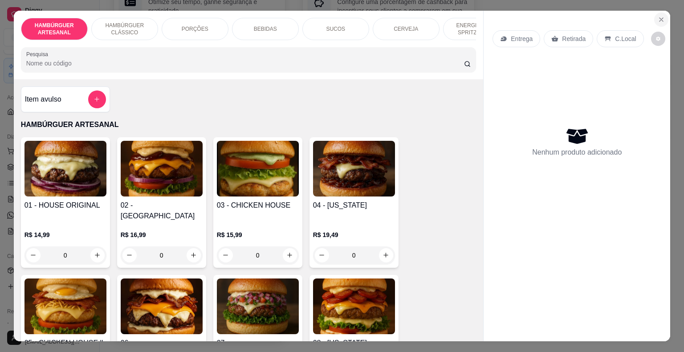 This screenshot has width=684, height=352. Describe the element at coordinates (577, 152) in the screenshot. I see `p: Nenhum produto adicionado` at that location.